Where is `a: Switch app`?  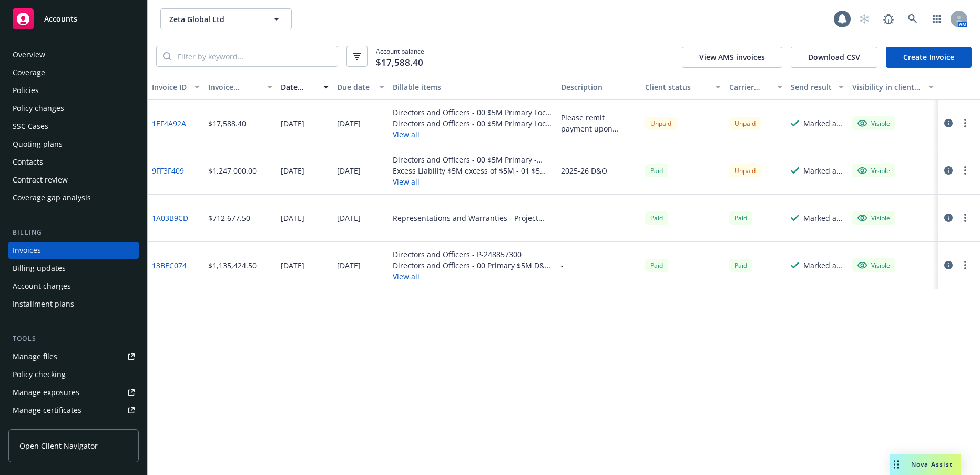 a: Switch app is located at coordinates (937, 19).